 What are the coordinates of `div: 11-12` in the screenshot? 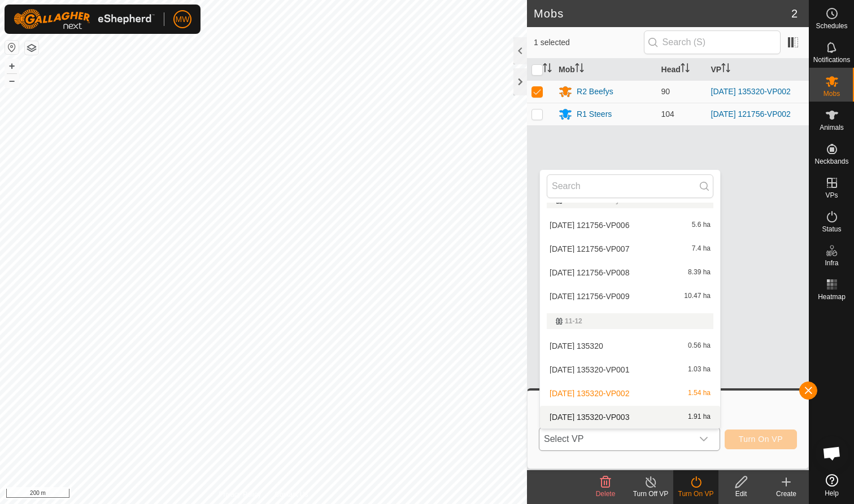 It's located at (630, 321).